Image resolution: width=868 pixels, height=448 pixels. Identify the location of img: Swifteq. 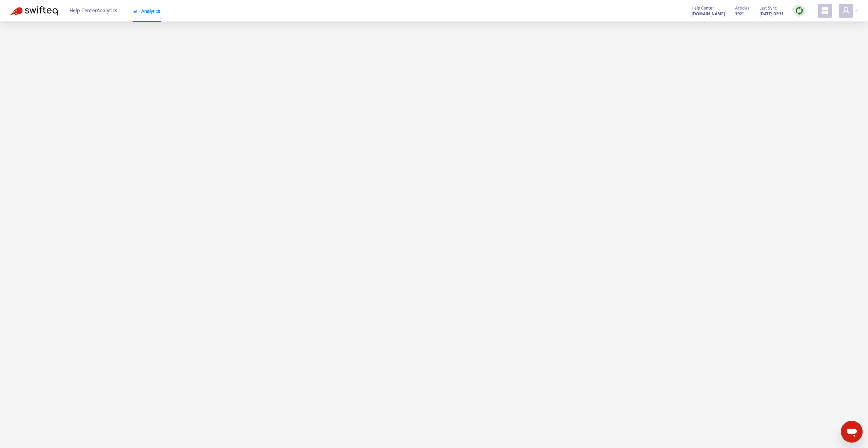
(34, 11).